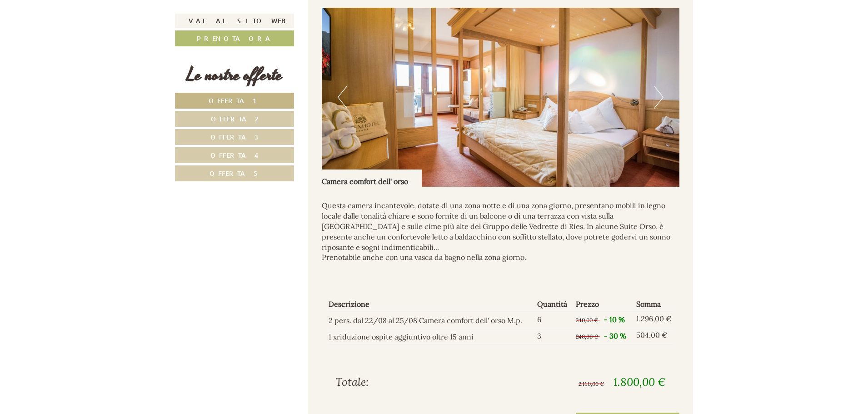 The width and height of the screenshot is (868, 414). Describe the element at coordinates (431, 336) in the screenshot. I see `td: 1 xriduzione ospite aggiuntivo oltre 15 anni` at that location.